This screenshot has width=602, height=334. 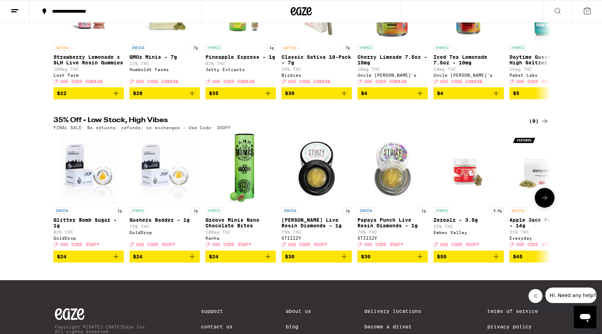 What do you see at coordinates (317, 232) in the screenshot?
I see `p: 79% THC` at bounding box center [317, 232].